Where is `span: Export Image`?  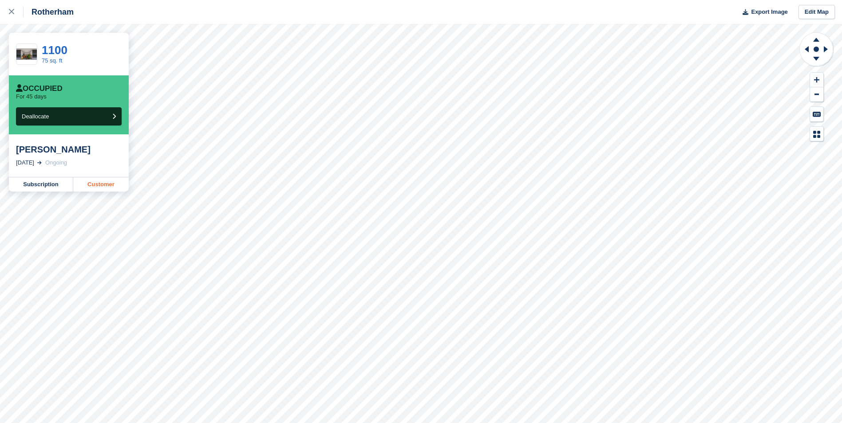
span: Export Image is located at coordinates (769, 12).